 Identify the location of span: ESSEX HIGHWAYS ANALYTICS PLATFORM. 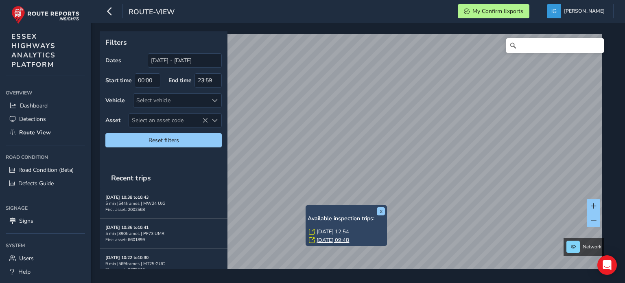
(33, 50).